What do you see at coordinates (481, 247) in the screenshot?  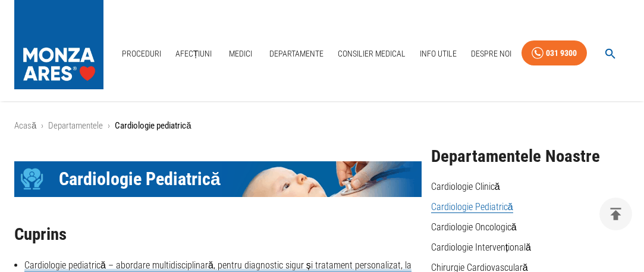 I see `a: Cardiologie Intervențională` at bounding box center [481, 247].